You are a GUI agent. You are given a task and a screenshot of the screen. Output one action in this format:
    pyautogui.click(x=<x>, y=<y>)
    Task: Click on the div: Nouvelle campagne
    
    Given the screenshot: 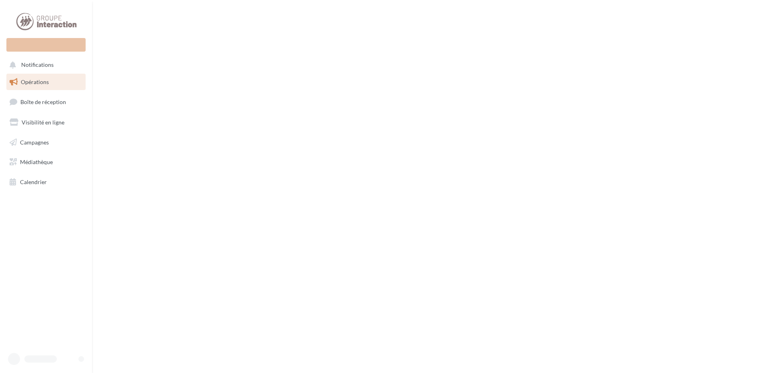 What is the action you would take?
    pyautogui.click(x=46, y=45)
    